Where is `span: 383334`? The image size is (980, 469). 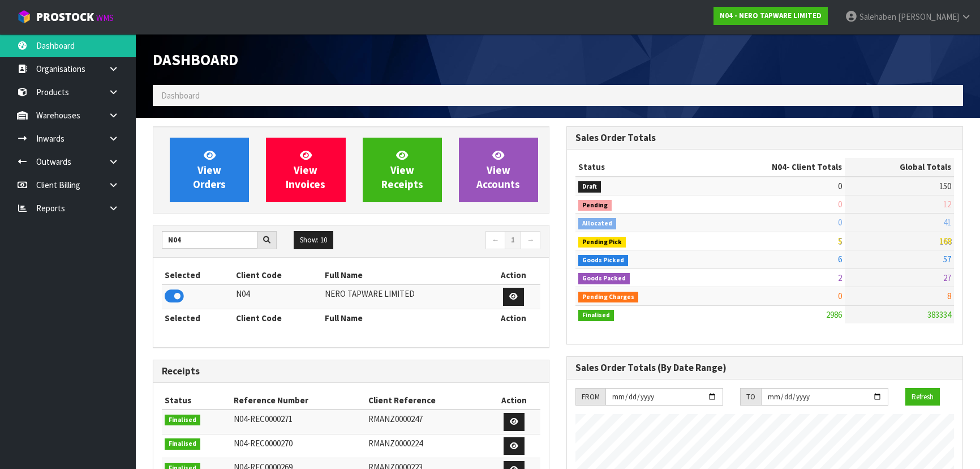 span: 383334 is located at coordinates (940, 314).